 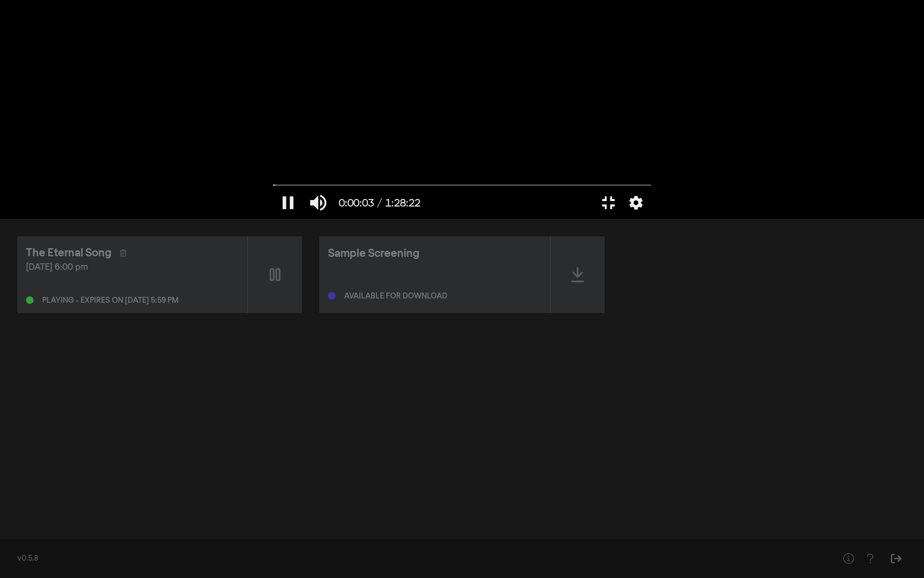 What do you see at coordinates (416, 558) in the screenshot?
I see `div: v0.5.8` at bounding box center [416, 558].